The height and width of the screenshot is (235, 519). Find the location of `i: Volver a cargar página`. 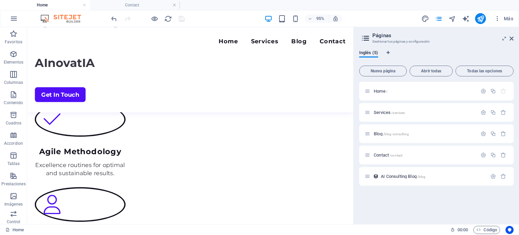

i: Volver a cargar página is located at coordinates (168, 19).